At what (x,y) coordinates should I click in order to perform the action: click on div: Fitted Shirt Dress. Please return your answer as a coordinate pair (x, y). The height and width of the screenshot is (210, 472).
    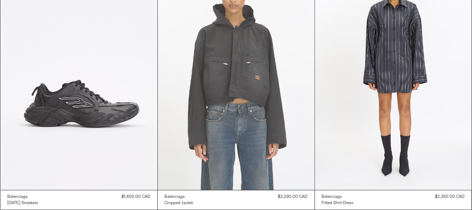
    Looking at the image, I should click on (338, 203).